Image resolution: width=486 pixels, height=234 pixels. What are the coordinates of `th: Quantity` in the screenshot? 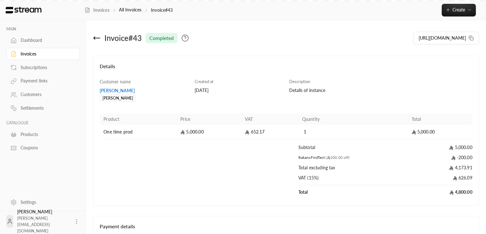 It's located at (353, 119).